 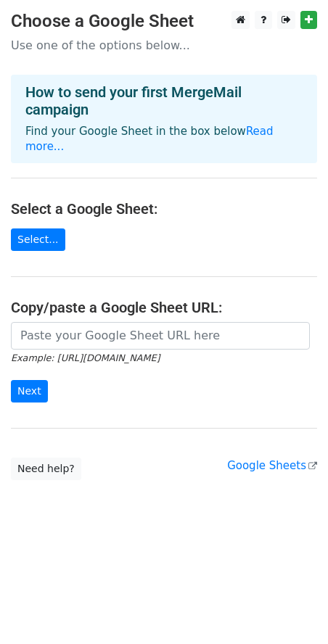 I want to click on h4: Copy/paste a Google Sheet URL:, so click(x=164, y=308).